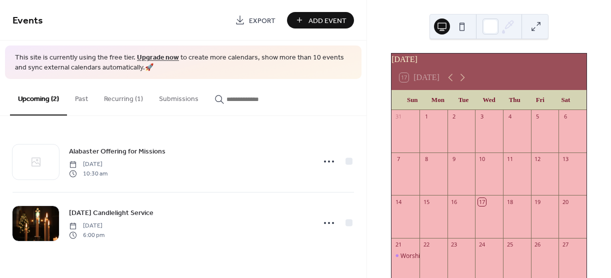 This screenshot has width=611, height=278. Describe the element at coordinates (179, 97) in the screenshot. I see `button: Submissions` at that location.